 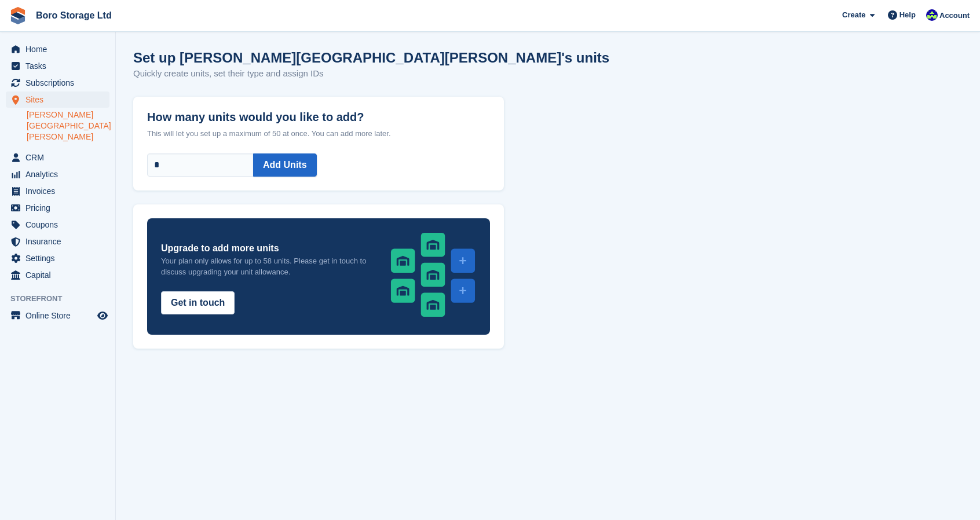 I want to click on a: Preview store, so click(x=103, y=315).